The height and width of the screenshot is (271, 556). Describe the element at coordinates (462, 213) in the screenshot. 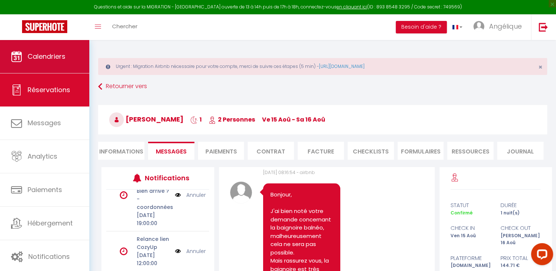

I see `span: Confirmé` at that location.